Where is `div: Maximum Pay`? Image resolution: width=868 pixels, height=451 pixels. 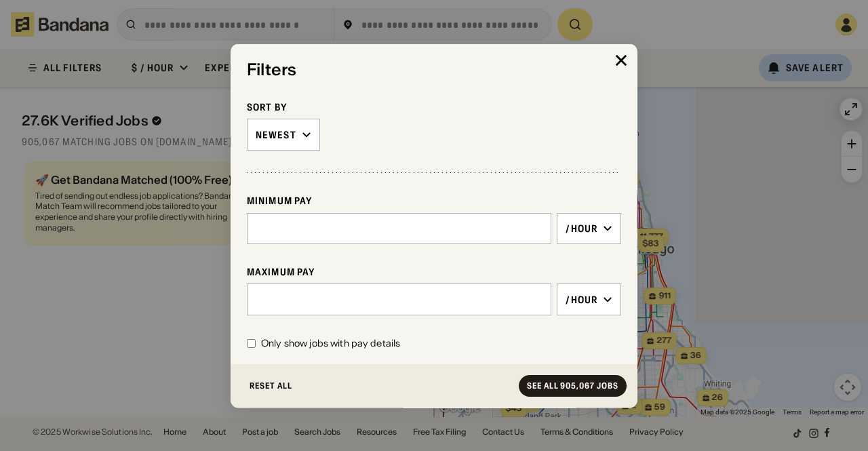
div: Maximum Pay is located at coordinates (434, 272).